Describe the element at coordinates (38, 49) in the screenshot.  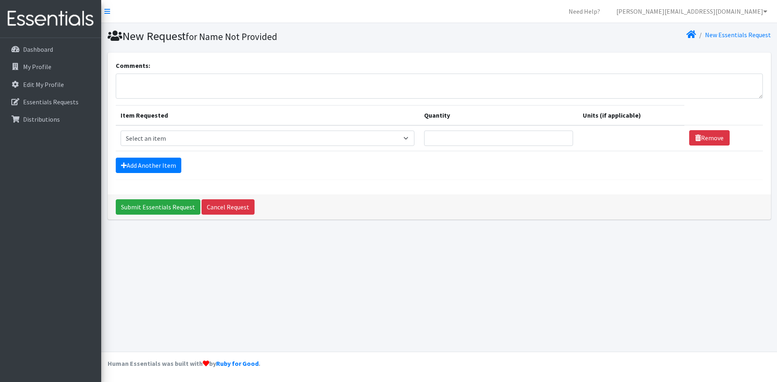
I see `p: Dashboard` at that location.